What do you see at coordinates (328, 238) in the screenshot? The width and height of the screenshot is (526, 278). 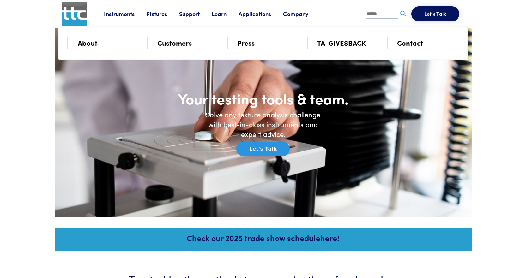 I see `a: here` at bounding box center [328, 238].